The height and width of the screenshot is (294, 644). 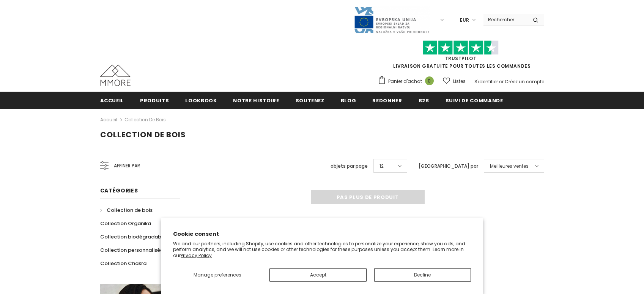 I want to click on span: LIVRAISON GRATUITE POUR TOUTES LES COMMANDES, so click(x=461, y=56).